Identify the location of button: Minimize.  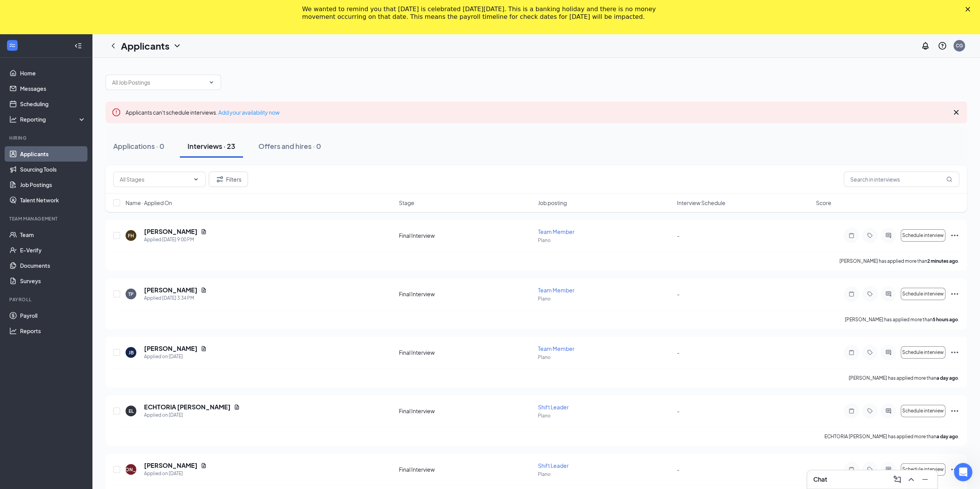
(925, 480).